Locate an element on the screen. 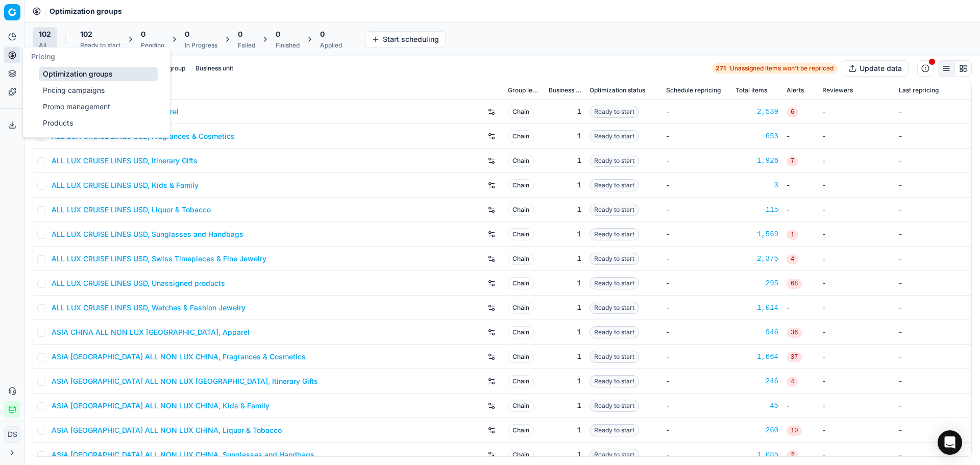  a: 45 is located at coordinates (757, 405).